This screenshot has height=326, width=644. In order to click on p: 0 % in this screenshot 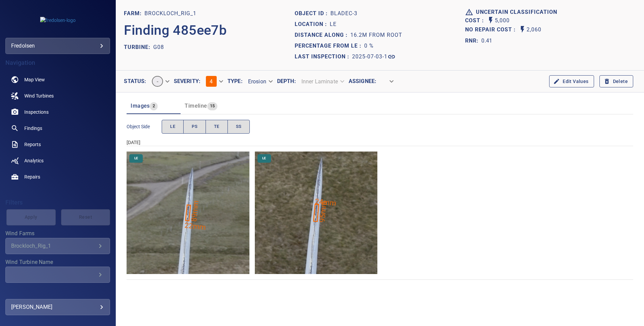, I will do `click(369, 46)`.